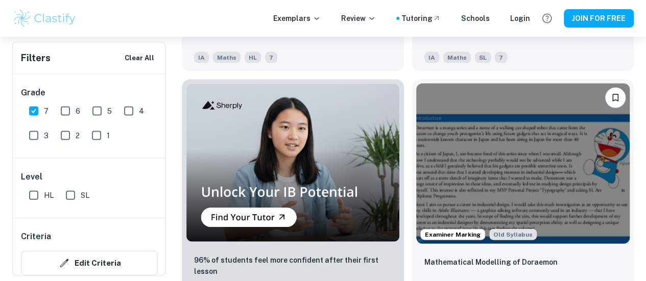 Image resolution: width=646 pixels, height=281 pixels. What do you see at coordinates (421, 18) in the screenshot?
I see `div: Tutoring` at bounding box center [421, 18].